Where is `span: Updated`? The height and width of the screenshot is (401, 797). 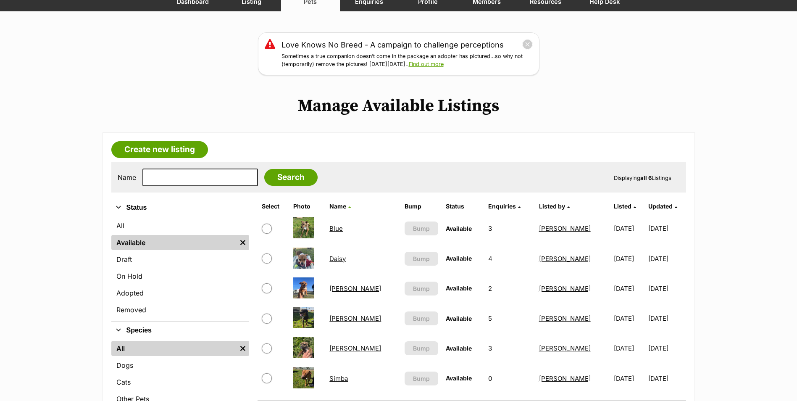 span: Updated is located at coordinates (661, 206).